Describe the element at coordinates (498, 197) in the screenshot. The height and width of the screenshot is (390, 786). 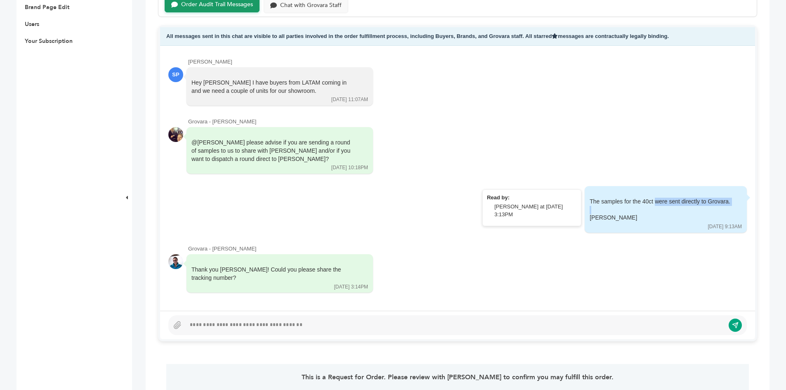
I see `strong: Read by:` at that location.